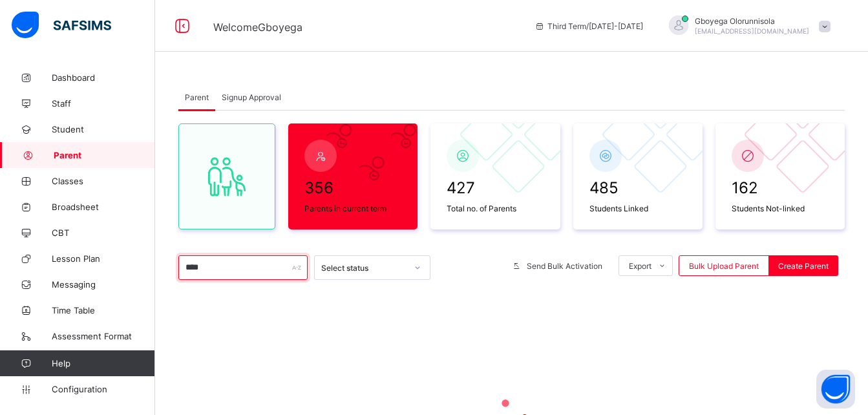 This screenshot has width=868, height=415. I want to click on span: 485, so click(638, 187).